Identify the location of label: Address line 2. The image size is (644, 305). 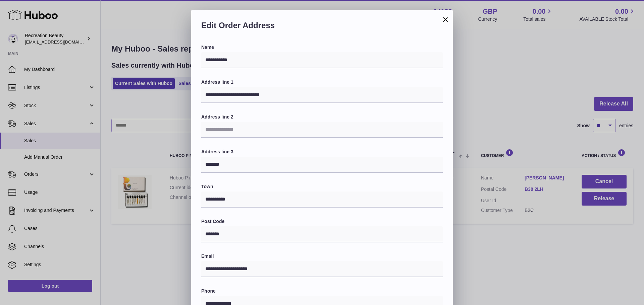
(322, 117).